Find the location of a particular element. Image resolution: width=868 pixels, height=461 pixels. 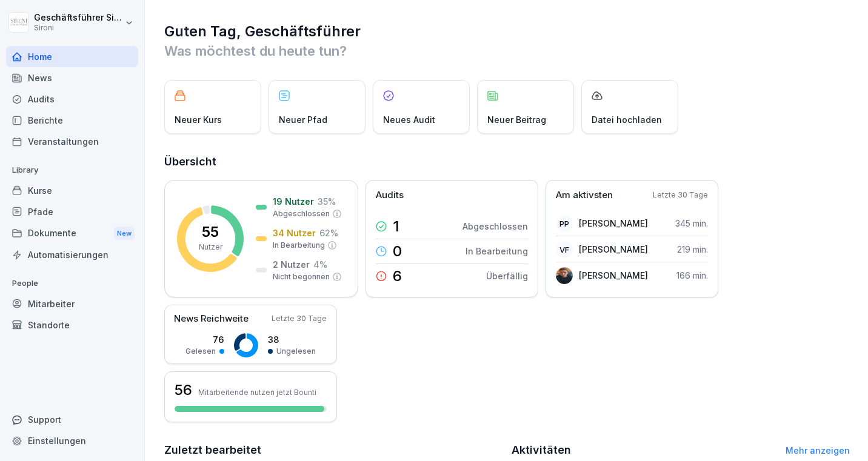

p: Am aktivsten is located at coordinates (584, 195).